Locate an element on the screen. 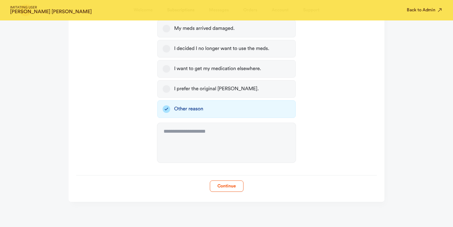  button: I want to get my medication elsewhere. is located at coordinates (166, 69).